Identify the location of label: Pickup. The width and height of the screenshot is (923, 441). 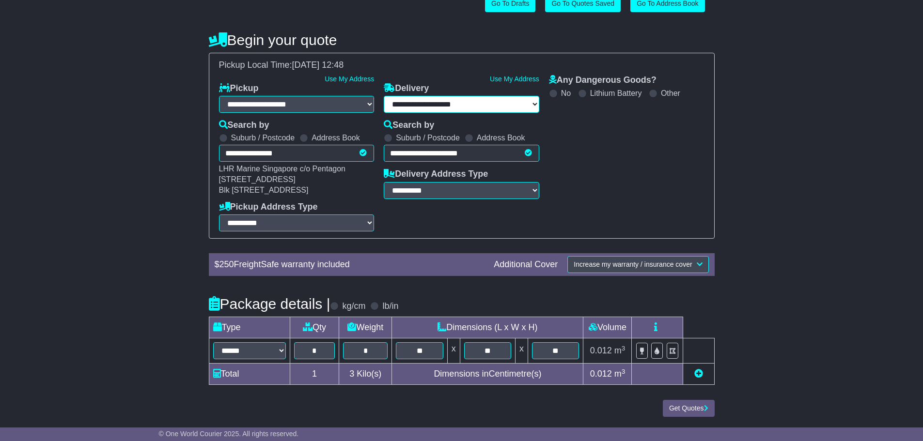
(239, 89).